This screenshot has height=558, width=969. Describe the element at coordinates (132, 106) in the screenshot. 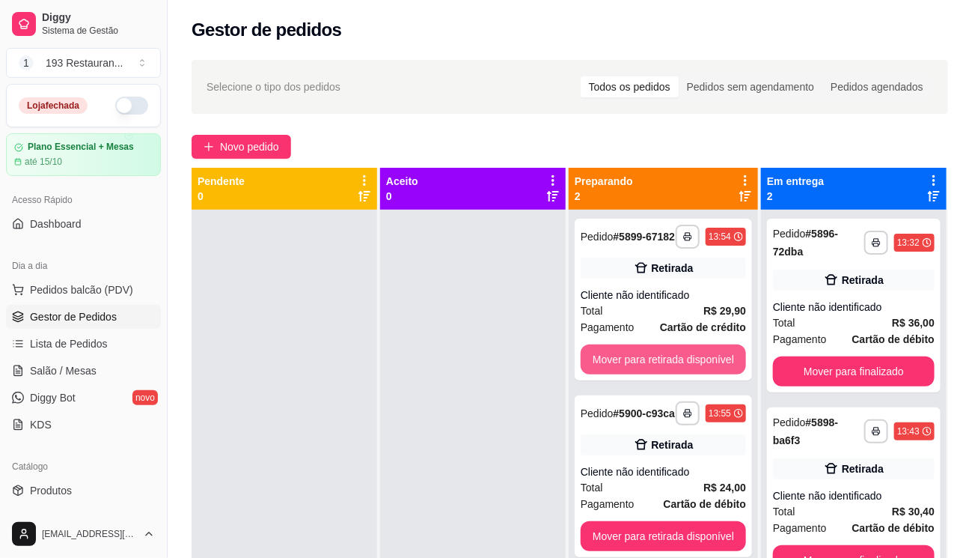

I see `button: Alterar Status` at that location.